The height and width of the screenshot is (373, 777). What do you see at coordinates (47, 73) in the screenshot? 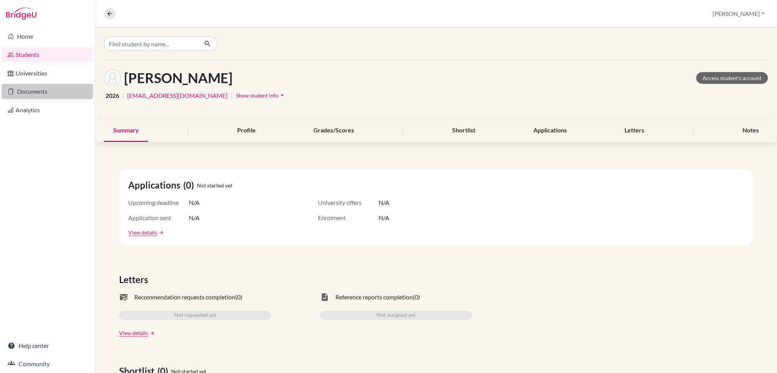
I see `a: Universities` at bounding box center [47, 73].